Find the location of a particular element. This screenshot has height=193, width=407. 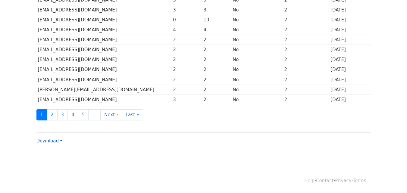

a: Privacy is located at coordinates (343, 181).